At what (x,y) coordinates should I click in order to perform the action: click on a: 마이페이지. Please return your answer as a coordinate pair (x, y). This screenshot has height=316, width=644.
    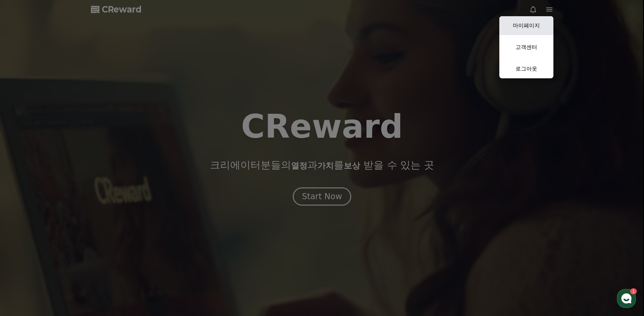
    Looking at the image, I should click on (527, 26).